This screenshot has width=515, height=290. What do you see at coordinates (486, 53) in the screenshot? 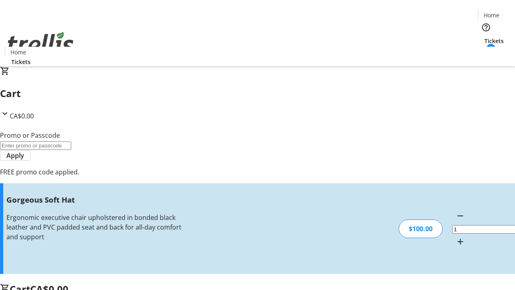
I see `button: Cart` at bounding box center [486, 53].